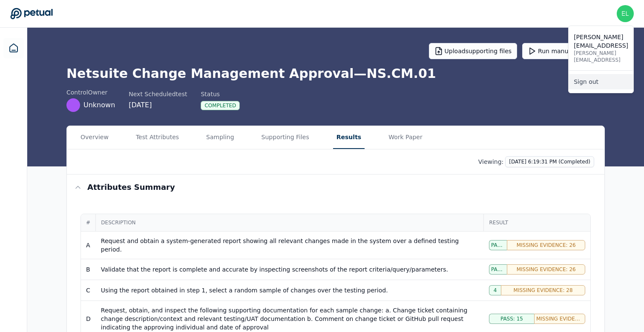 Image resolution: width=644 pixels, height=332 pixels. I want to click on h1: Netsuite Change Management Approval — NS.CM.01, so click(335, 74).